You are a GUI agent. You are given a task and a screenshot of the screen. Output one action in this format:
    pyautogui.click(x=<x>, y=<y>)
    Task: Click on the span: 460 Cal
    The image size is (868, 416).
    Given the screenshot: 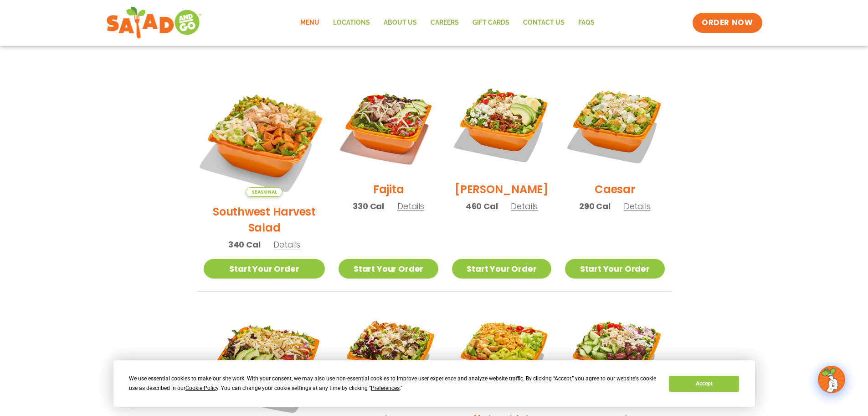 What is the action you would take?
    pyautogui.click(x=482, y=206)
    